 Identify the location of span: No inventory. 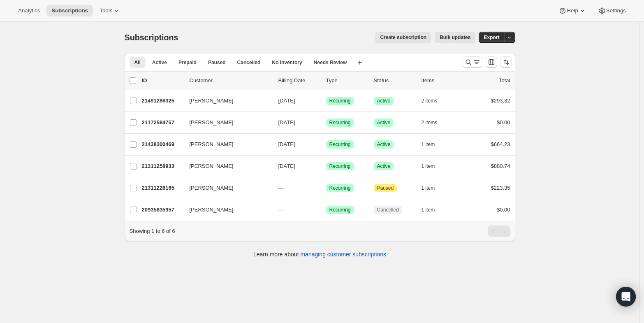
(287, 63).